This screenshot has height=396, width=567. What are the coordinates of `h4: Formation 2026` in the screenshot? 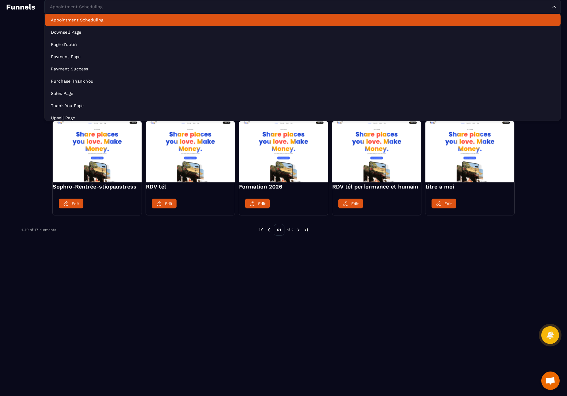 It's located at (283, 187).